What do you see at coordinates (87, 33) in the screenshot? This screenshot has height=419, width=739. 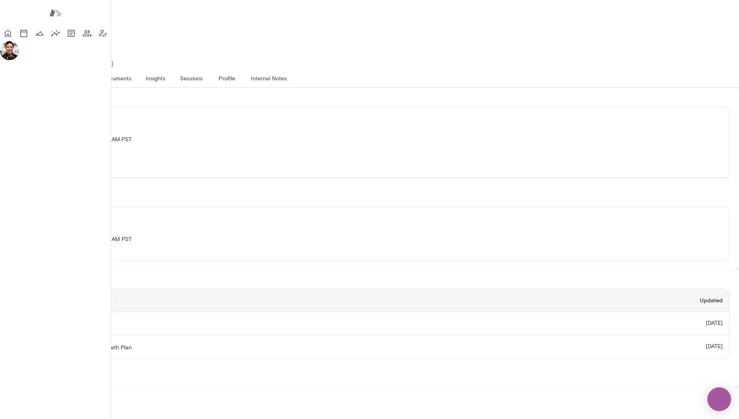 I see `button: Members` at bounding box center [87, 33].